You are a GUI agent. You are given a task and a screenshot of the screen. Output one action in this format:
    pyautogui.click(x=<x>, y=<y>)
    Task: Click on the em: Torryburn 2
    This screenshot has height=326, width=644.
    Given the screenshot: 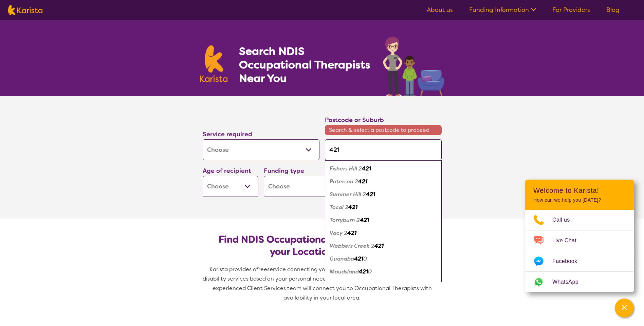 What is the action you would take?
    pyautogui.click(x=344, y=220)
    